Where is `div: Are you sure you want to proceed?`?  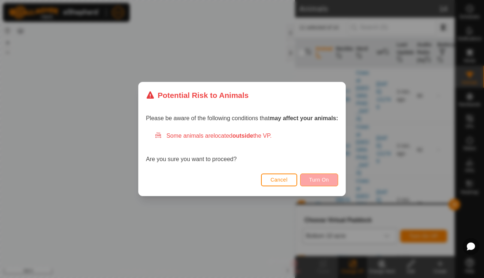 div: Are you sure you want to proceed? is located at coordinates (242, 148).